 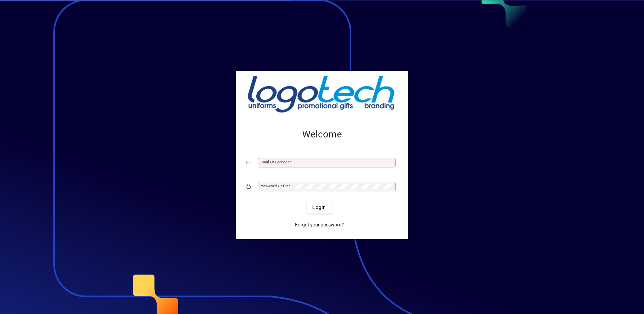 I want to click on mat-label: Password or Pin, so click(x=274, y=186).